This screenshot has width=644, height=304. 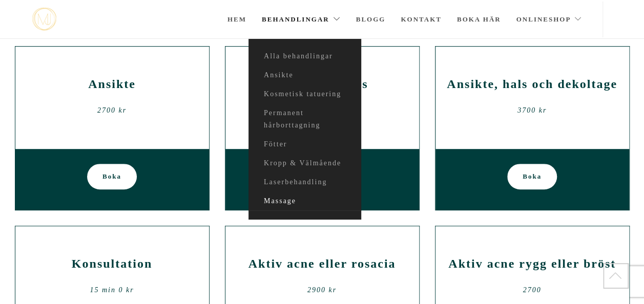 What do you see at coordinates (479, 20) in the screenshot?
I see `a: Boka här` at bounding box center [479, 20].